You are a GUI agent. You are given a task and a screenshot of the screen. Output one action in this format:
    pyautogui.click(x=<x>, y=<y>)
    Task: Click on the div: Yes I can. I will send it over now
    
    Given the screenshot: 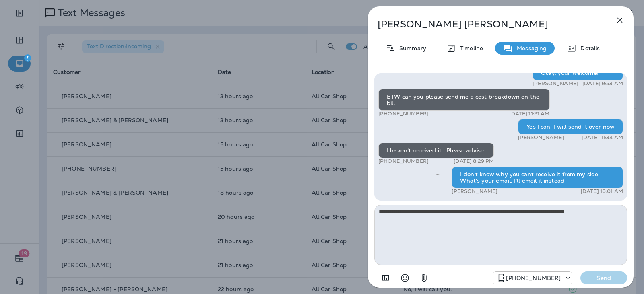 What is the action you would take?
    pyautogui.click(x=571, y=126)
    